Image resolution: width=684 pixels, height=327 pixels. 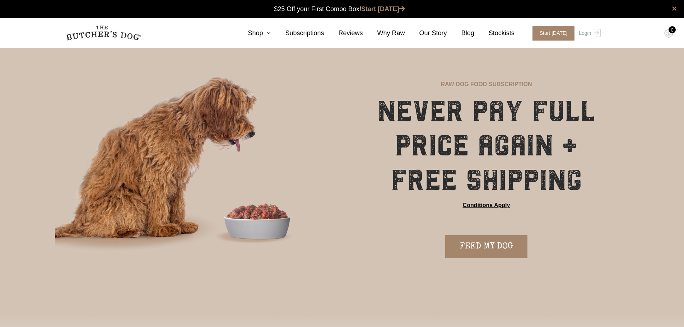 What do you see at coordinates (674, 9) in the screenshot?
I see `a: close` at bounding box center [674, 9].